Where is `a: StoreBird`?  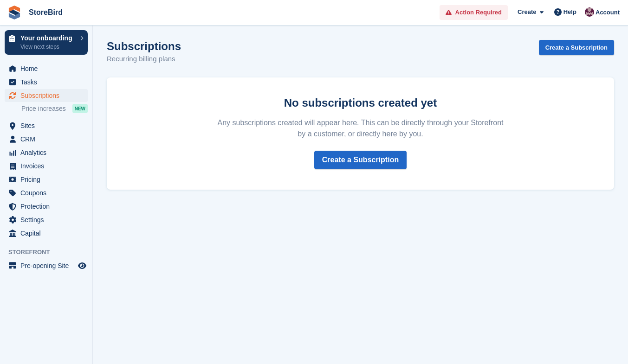
a: StoreBird is located at coordinates (45, 12).